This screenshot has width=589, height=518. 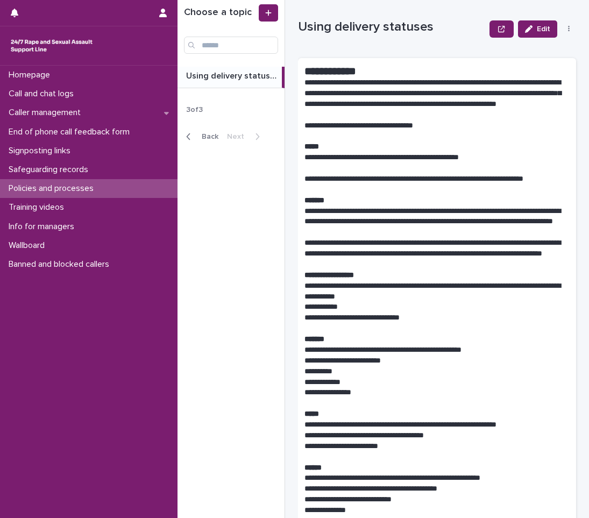 I want to click on p: End of phone call feedback form, so click(x=71, y=132).